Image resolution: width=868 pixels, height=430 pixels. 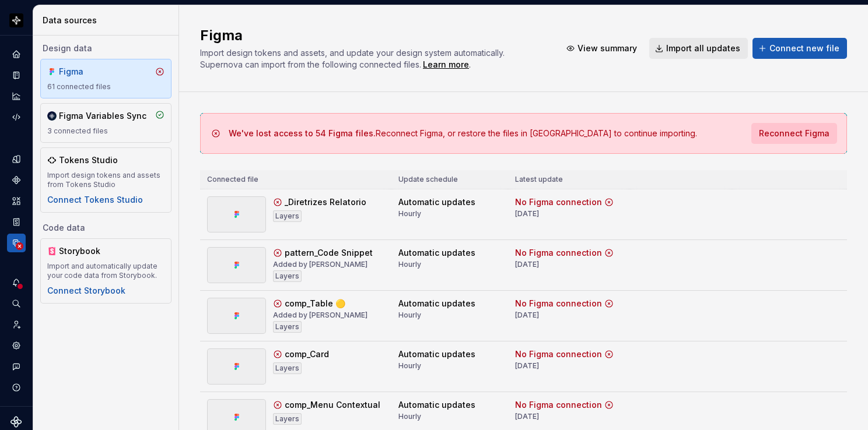 I want to click on div: comp_Menu Contextual, so click(x=332, y=405).